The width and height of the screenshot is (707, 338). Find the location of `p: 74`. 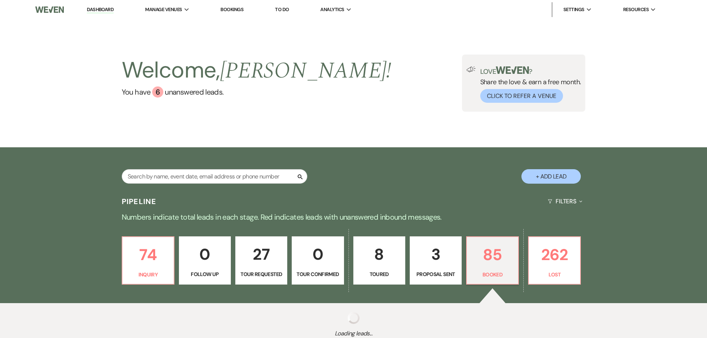

p: 74 is located at coordinates (148, 255).